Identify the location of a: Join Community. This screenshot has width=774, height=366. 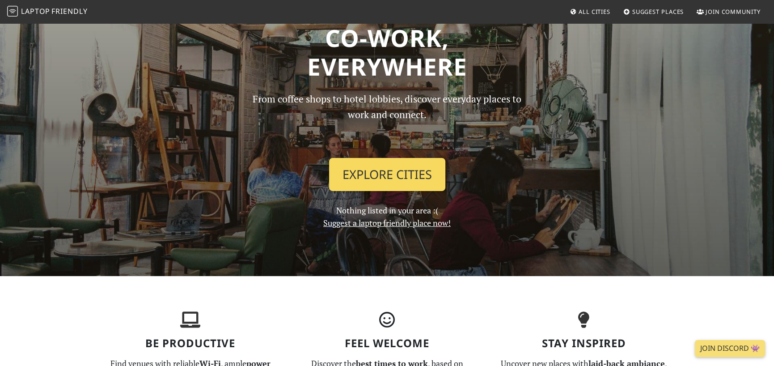
(728, 12).